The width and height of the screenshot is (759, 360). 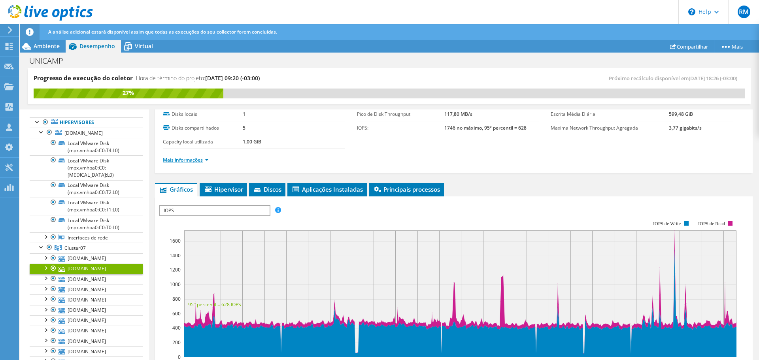 What do you see at coordinates (86, 248) in the screenshot?
I see `a: Cluster07` at bounding box center [86, 248].